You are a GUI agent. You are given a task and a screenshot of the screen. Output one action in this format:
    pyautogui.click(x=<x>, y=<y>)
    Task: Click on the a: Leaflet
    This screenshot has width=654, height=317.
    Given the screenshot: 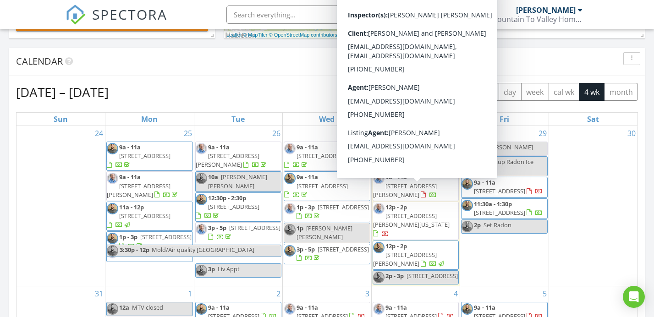 What is the action you would take?
    pyautogui.click(x=234, y=35)
    